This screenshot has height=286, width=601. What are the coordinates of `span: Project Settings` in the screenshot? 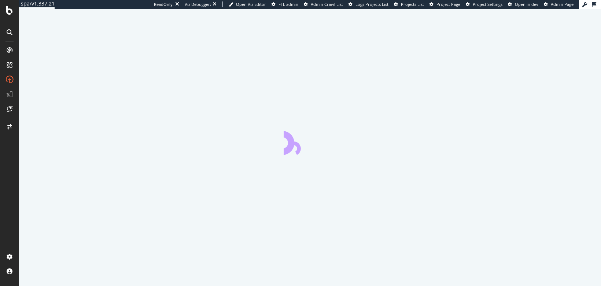 It's located at (487, 4).